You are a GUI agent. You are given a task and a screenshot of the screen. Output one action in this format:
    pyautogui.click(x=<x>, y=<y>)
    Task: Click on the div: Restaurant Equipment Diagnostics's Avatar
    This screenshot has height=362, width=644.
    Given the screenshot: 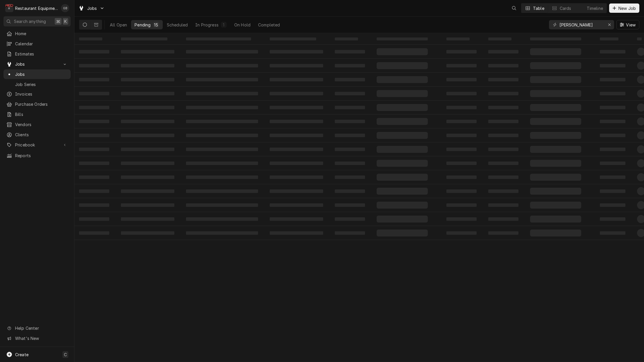 What is the action you would take?
    pyautogui.click(x=9, y=8)
    